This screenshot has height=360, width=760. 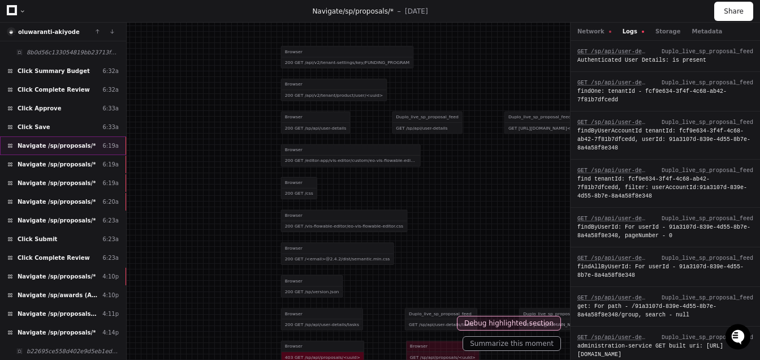 What do you see at coordinates (21, 94) in the screenshot?
I see `img: 1736555170064-99ba0984-63c1-480f-8ee9-699278ef63ed` at bounding box center [21, 94].